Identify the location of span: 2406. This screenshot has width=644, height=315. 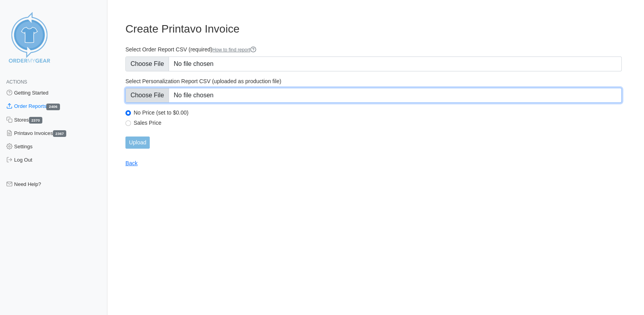
(53, 107).